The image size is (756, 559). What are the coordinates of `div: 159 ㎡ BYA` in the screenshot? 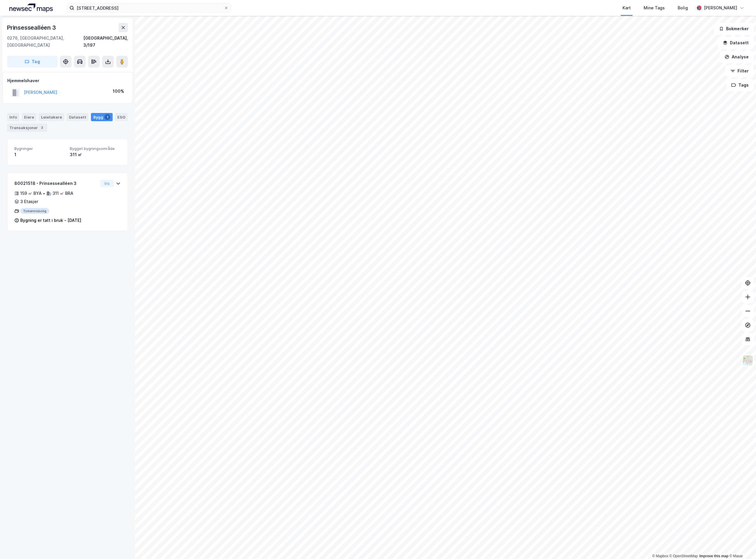 It's located at (31, 194).